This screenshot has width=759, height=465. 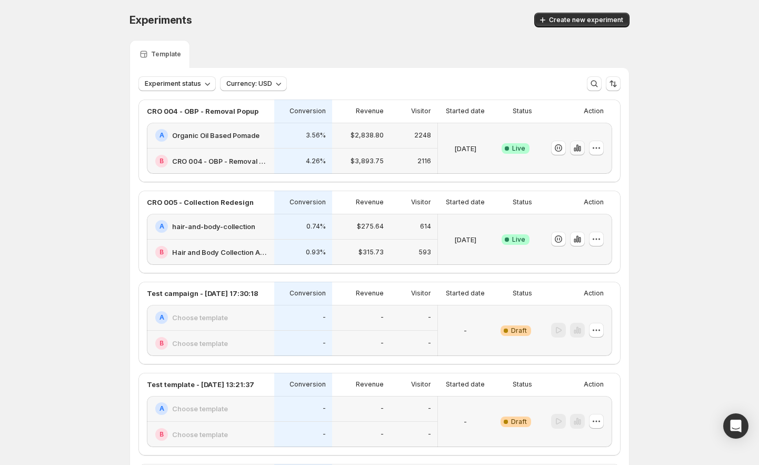 I want to click on p: 4.26%, so click(x=316, y=161).